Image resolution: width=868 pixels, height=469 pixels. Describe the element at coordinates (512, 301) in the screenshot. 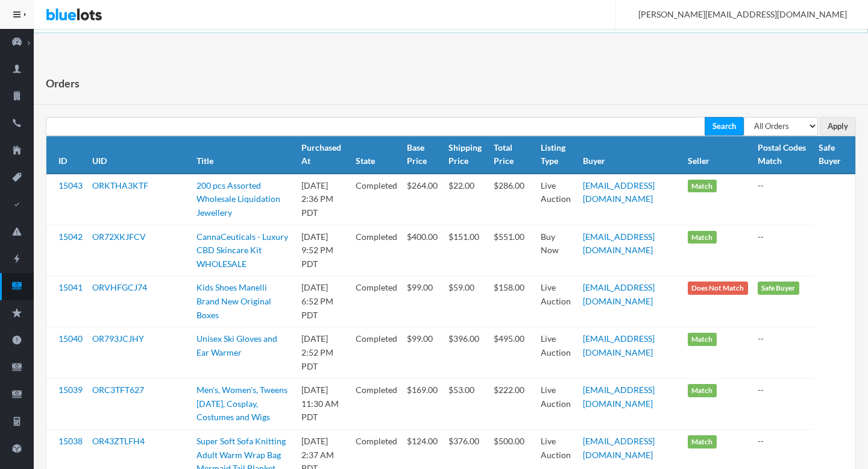

I see `td: $158.00` at that location.